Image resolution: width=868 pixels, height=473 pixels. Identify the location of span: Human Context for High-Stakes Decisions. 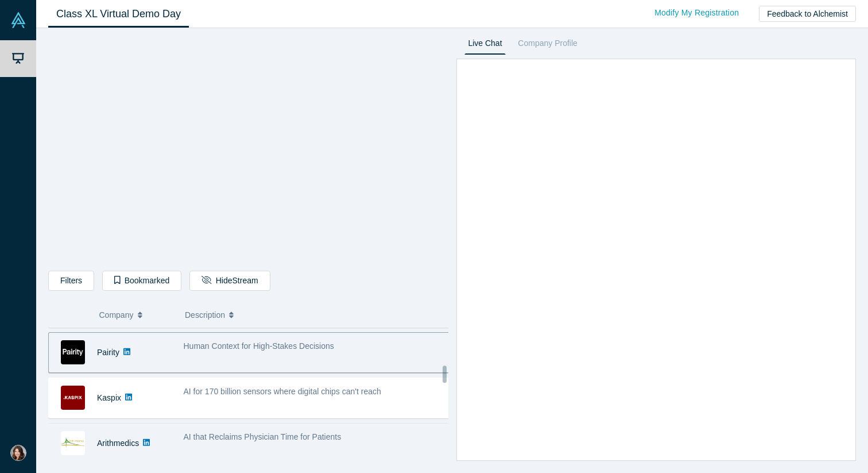
(259, 346).